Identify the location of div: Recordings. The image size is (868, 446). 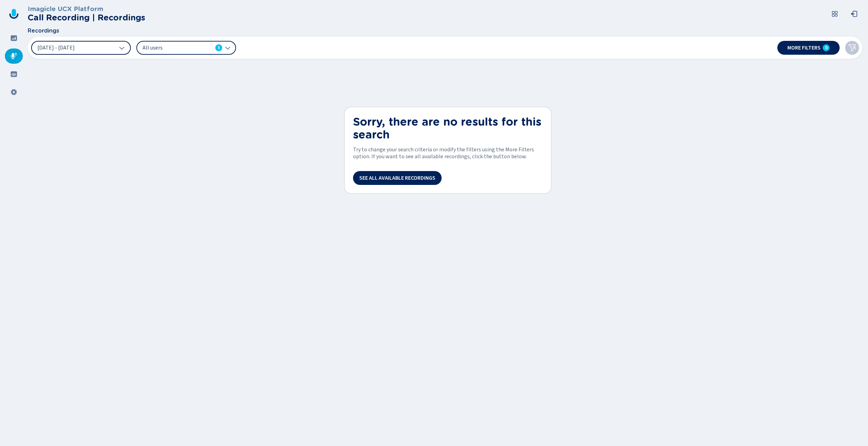
(14, 56).